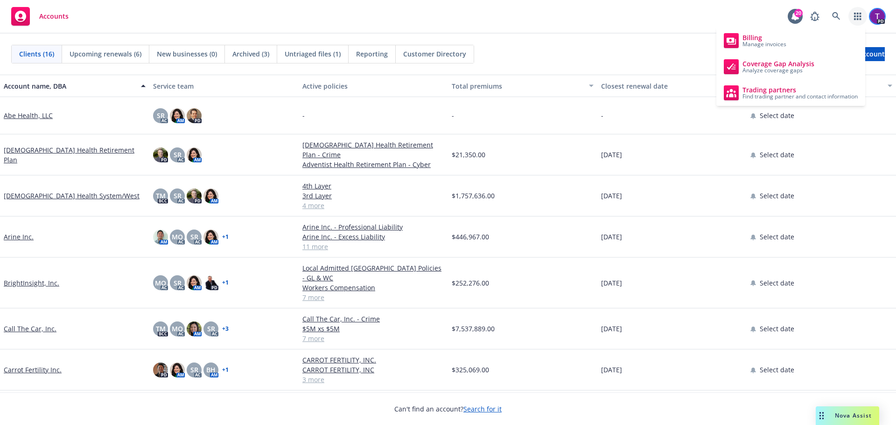 The width and height of the screenshot is (896, 425). What do you see at coordinates (251, 54) in the screenshot?
I see `span: Archived (3)` at bounding box center [251, 54].